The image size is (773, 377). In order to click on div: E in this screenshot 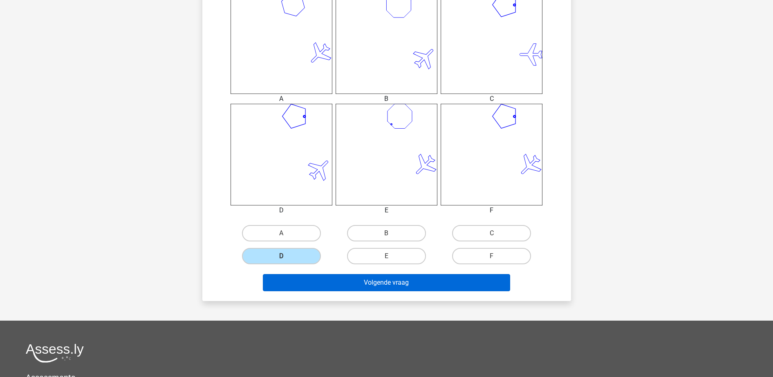, I will do `click(386, 210)`.